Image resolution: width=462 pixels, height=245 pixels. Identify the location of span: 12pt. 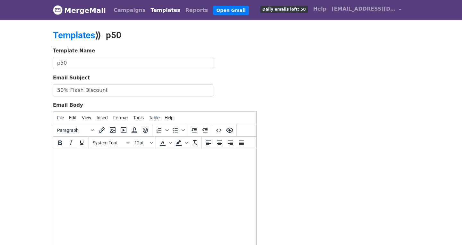
(142, 143).